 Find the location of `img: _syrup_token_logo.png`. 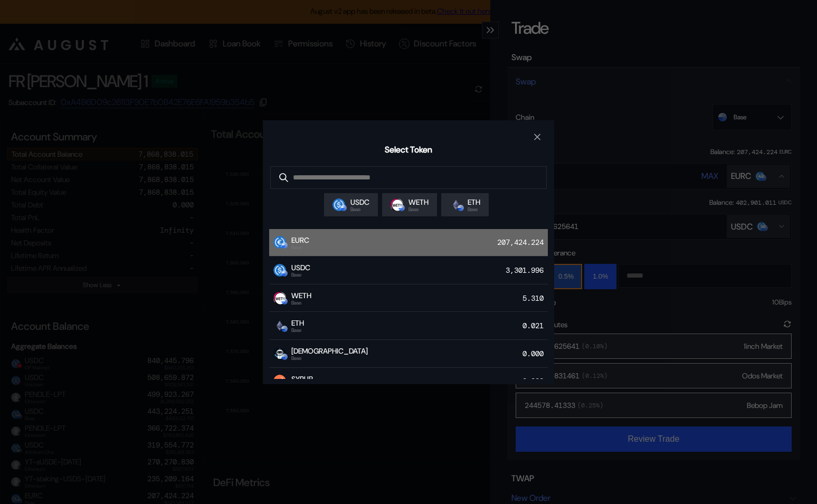

img: _syrup_token_logo.png is located at coordinates (280, 381).